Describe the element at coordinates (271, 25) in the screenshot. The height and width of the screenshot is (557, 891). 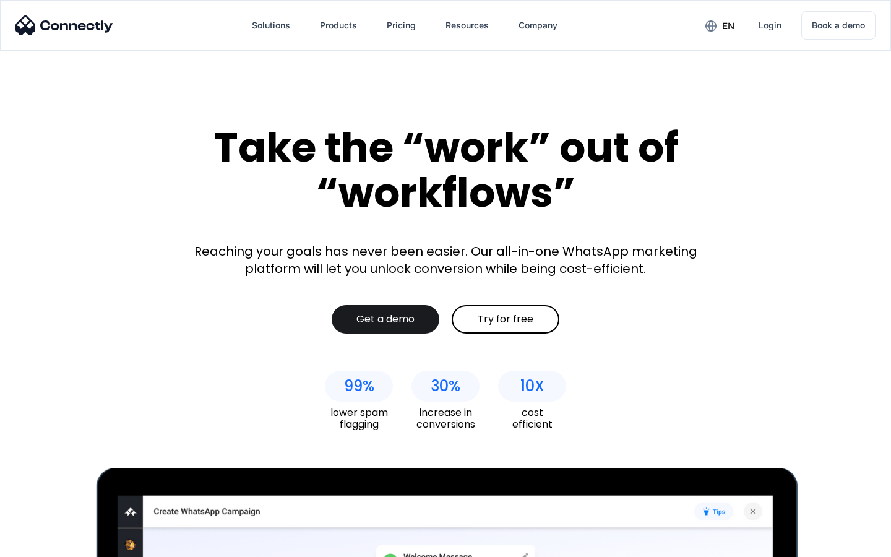
I see `div: Solutions` at that location.